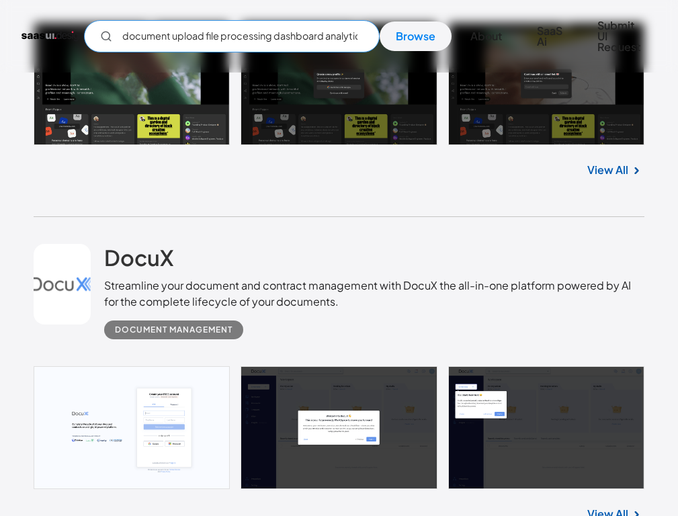 The height and width of the screenshot is (516, 678). I want to click on a: Browse, so click(415, 36).